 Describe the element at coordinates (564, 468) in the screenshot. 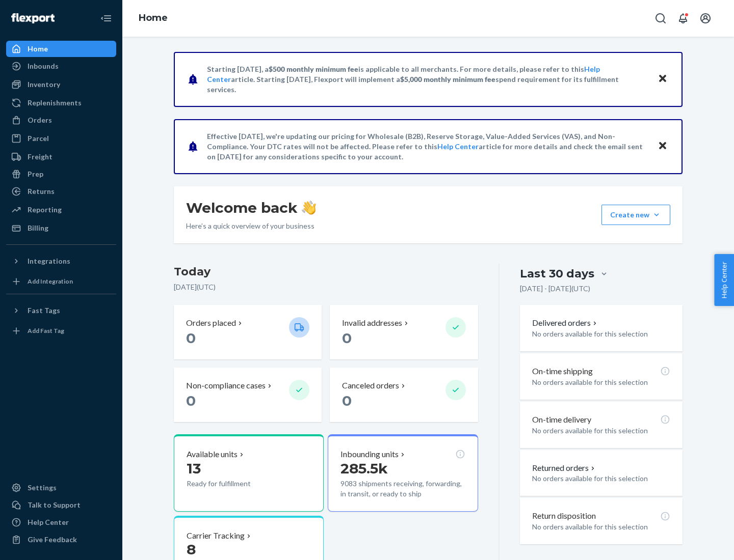

I see `button: Returned orders` at that location.